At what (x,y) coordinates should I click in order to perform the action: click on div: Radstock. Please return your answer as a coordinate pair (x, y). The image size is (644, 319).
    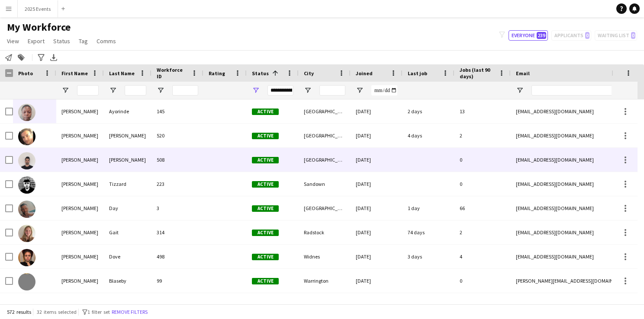
    Looking at the image, I should click on (325, 232).